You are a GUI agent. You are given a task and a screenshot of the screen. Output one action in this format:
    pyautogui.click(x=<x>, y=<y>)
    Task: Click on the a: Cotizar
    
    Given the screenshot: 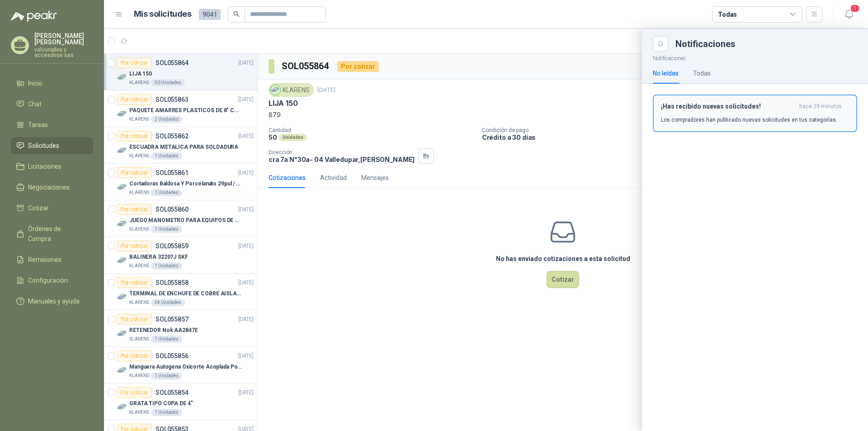 What is the action you would take?
    pyautogui.click(x=52, y=208)
    